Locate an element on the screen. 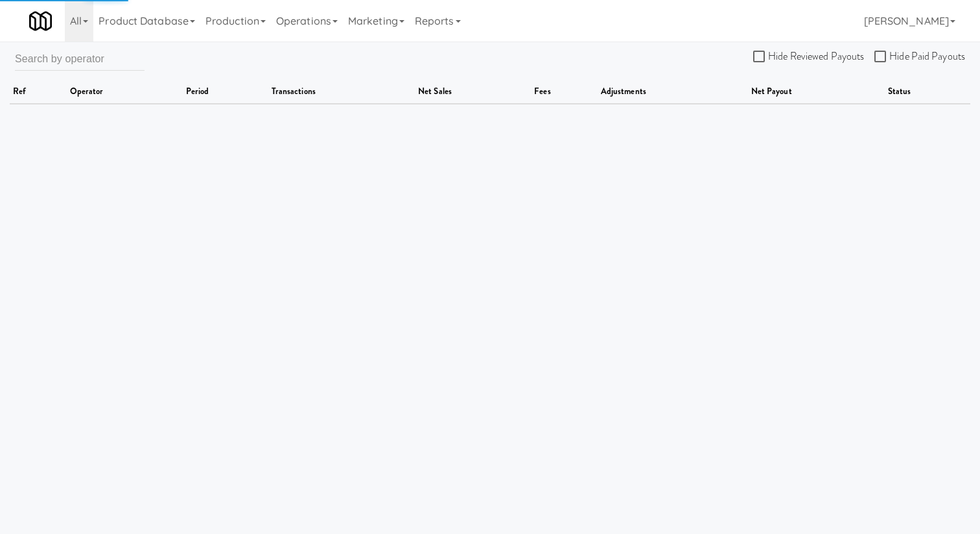  input: Search by operator is located at coordinates (80, 58).